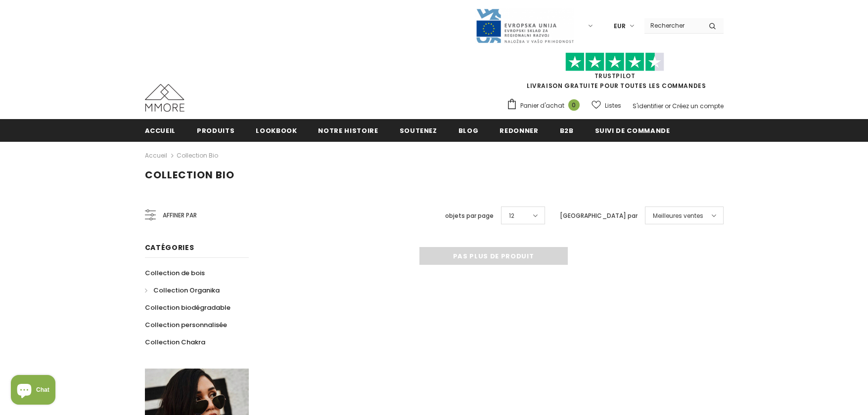  What do you see at coordinates (418, 131) in the screenshot?
I see `span: soutenez` at bounding box center [418, 131].